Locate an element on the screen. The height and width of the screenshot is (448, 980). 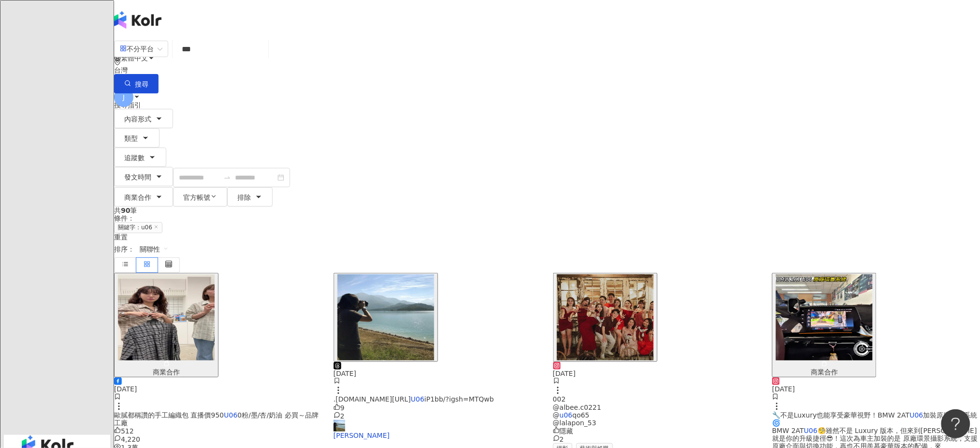
button: 發文時間 is located at coordinates (144, 176).